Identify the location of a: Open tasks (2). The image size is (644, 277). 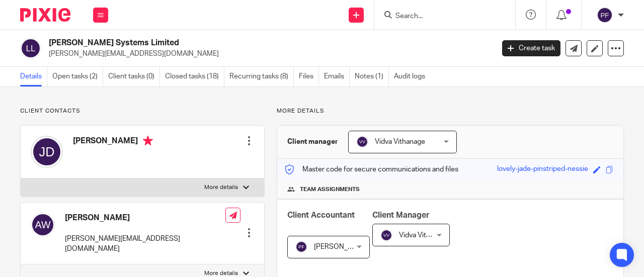
(77, 77).